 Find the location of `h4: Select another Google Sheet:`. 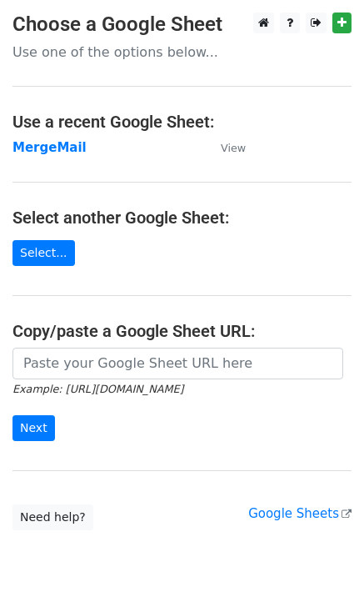

h4: Select another Google Sheet: is located at coordinates (182, 218).